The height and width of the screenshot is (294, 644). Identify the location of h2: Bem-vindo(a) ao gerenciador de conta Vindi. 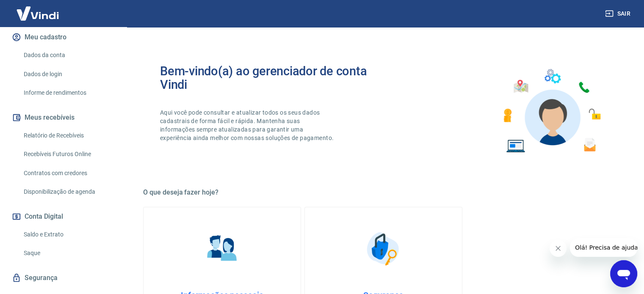
(272, 78).